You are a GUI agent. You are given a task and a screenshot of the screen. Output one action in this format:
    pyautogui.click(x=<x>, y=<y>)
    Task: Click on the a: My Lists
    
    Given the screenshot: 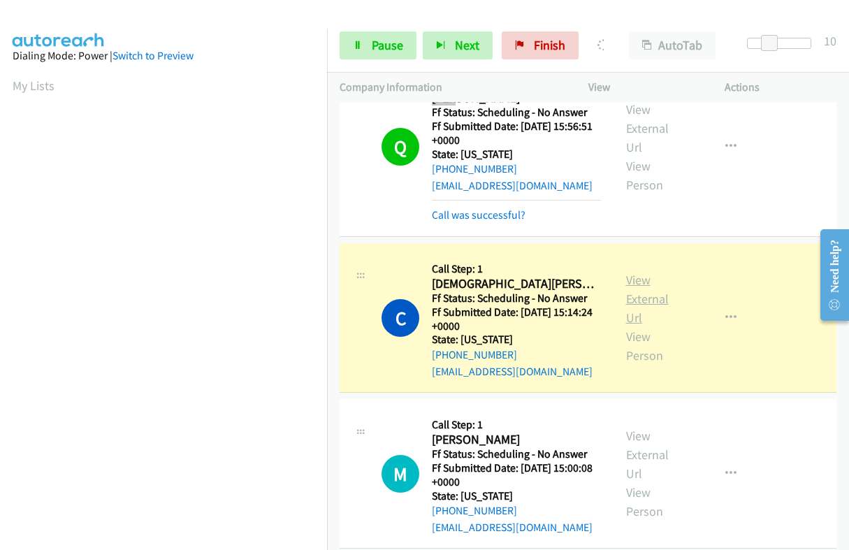 What is the action you would take?
    pyautogui.click(x=34, y=85)
    